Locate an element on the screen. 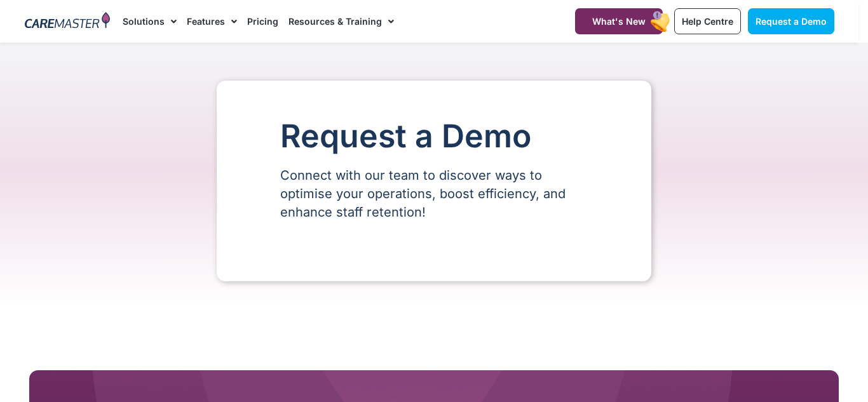 The width and height of the screenshot is (868, 402). span: Request a Demo is located at coordinates (791, 21).